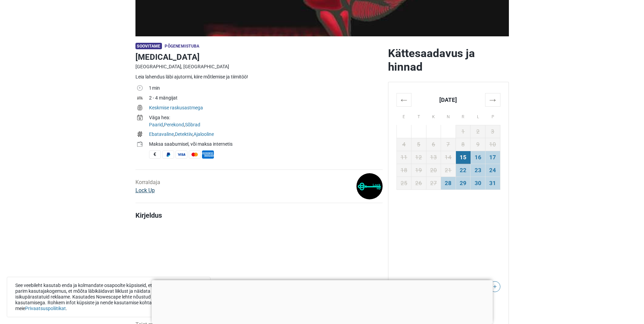 Image resolution: width=644 pixels, height=324 pixels. Describe the element at coordinates (404, 157) in the screenshot. I see `td: 11` at that location.